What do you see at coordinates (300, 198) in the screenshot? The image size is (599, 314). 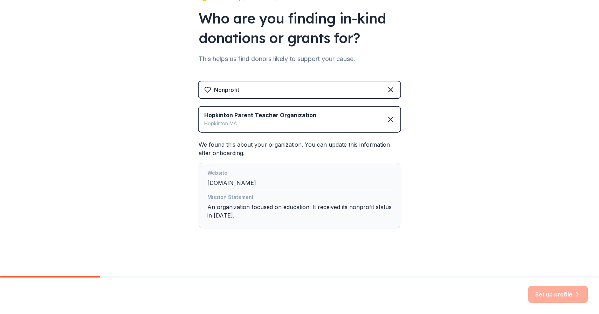 I see `div: Mission Statement` at bounding box center [300, 198].